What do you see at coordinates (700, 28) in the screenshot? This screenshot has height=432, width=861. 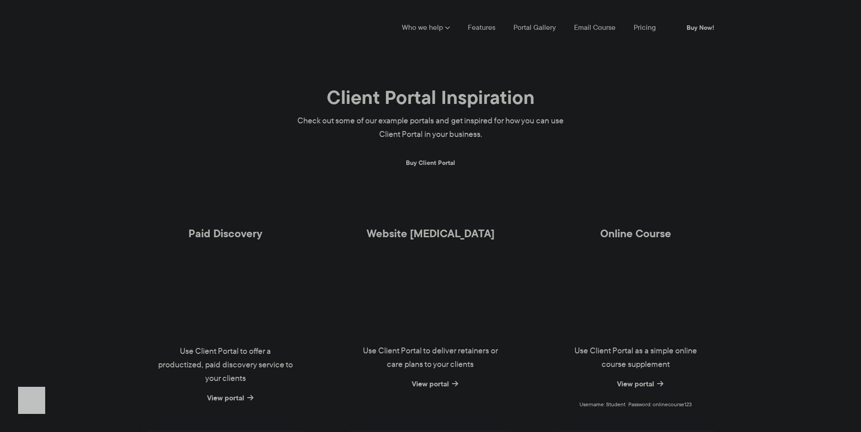 I see `a: Buy Now!` at bounding box center [700, 28].